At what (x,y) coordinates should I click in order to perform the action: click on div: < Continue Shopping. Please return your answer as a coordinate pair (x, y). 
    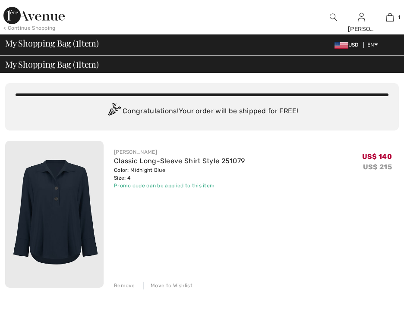
    Looking at the image, I should click on (29, 28).